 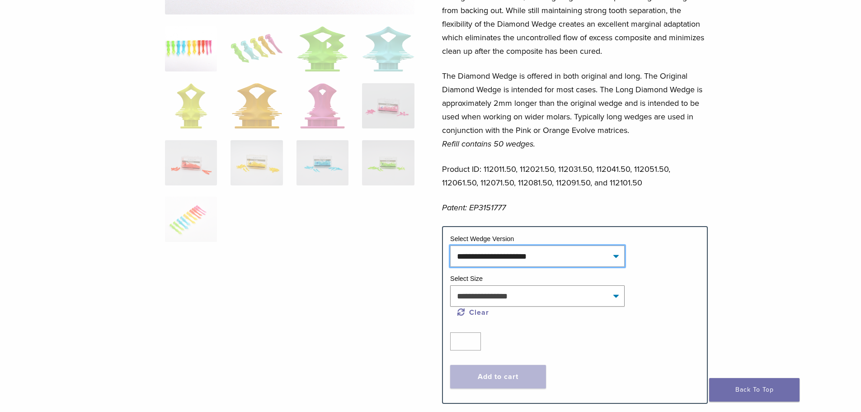 What do you see at coordinates (575, 110) in the screenshot?
I see `p: The Diamond Wedge is offered in both original and long. The Original Diamond Wedge is intended fo...` at bounding box center [575, 110].